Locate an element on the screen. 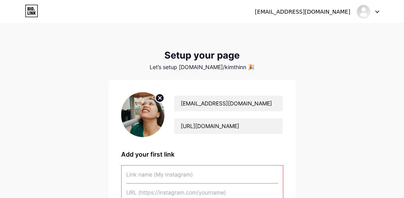 The height and width of the screenshot is (198, 404). input: bio is located at coordinates (229, 126).